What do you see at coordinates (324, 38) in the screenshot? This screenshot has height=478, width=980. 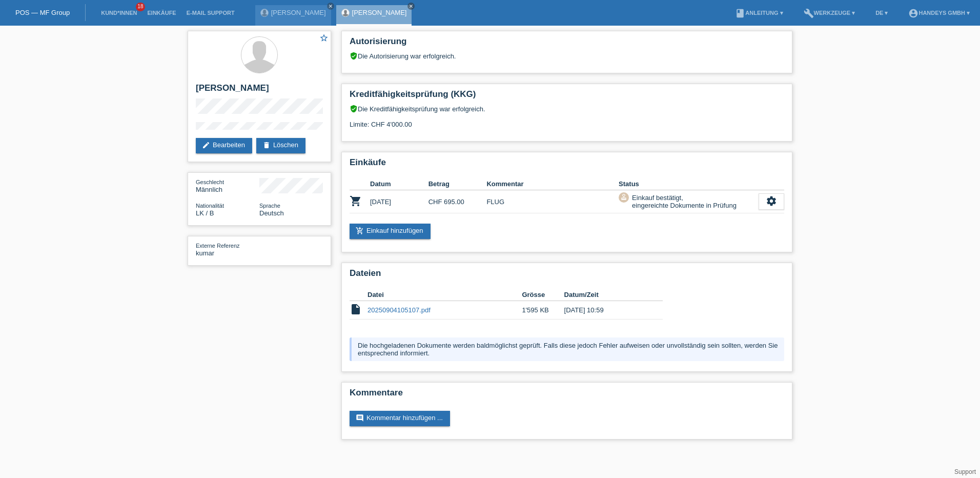 I see `a: star_border` at bounding box center [324, 38].